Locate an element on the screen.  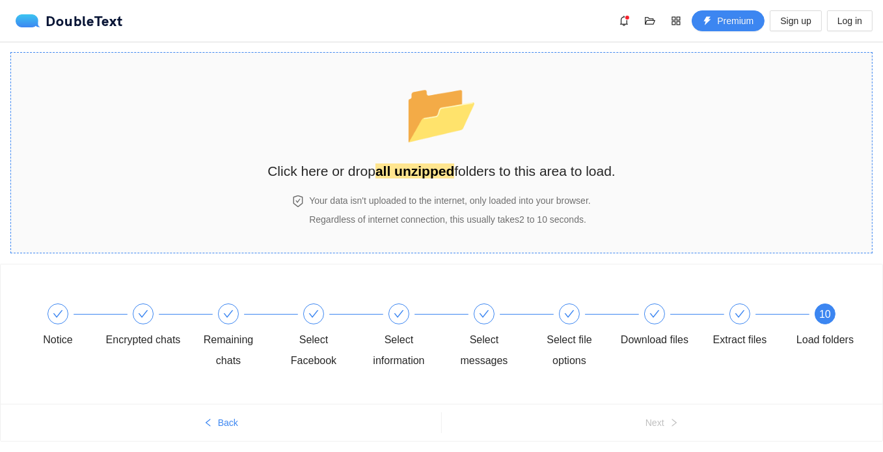
span: folder-open is located at coordinates (650, 21).